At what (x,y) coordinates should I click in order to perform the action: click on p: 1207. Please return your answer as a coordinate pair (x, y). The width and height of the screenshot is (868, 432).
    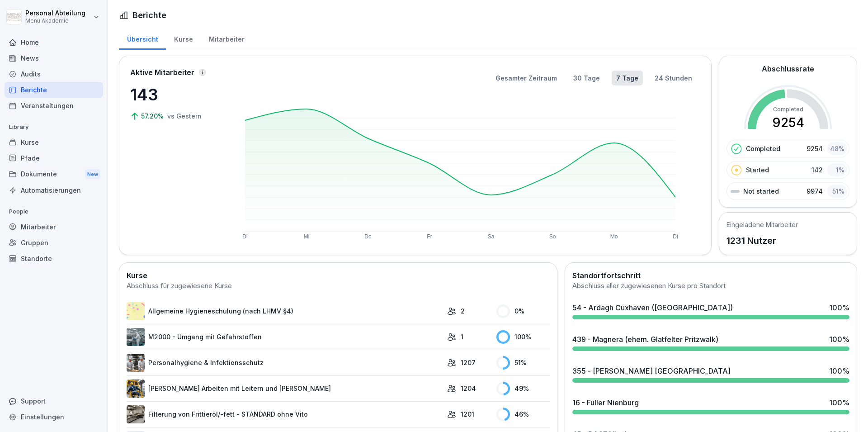
    Looking at the image, I should click on (468, 362).